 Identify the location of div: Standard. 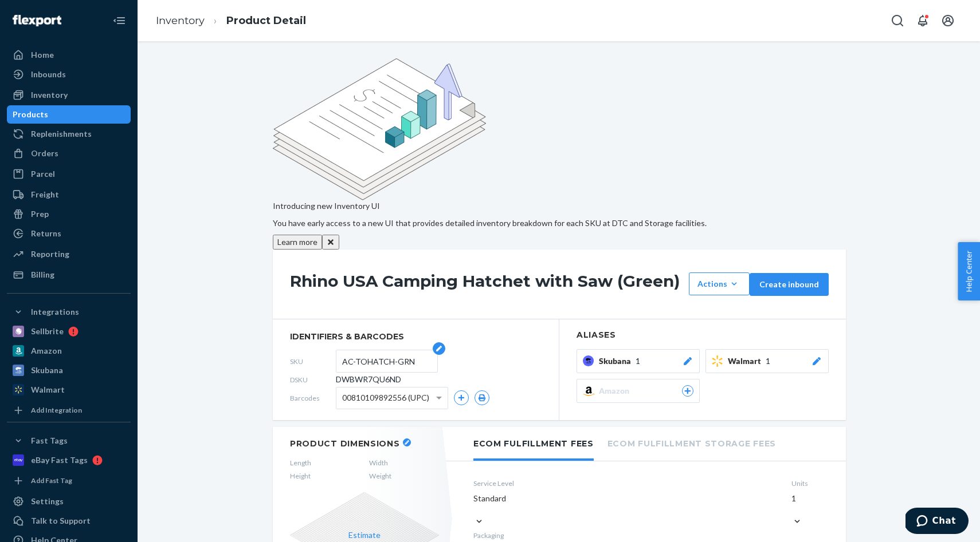
(628, 499).